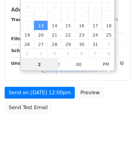 The width and height of the screenshot is (135, 164). I want to click on span: October 16, 2025, so click(82, 25).